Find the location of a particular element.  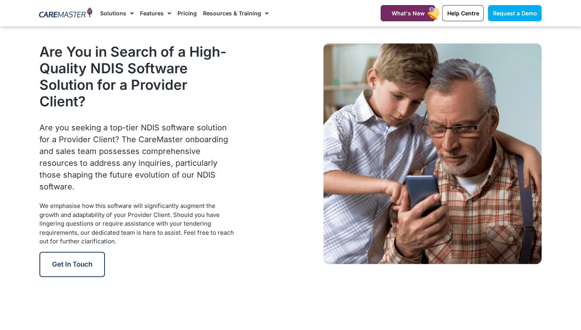

h2: Are You in Search of a High-Quality NDIS Software Solution for a Provider Client? is located at coordinates (137, 76).